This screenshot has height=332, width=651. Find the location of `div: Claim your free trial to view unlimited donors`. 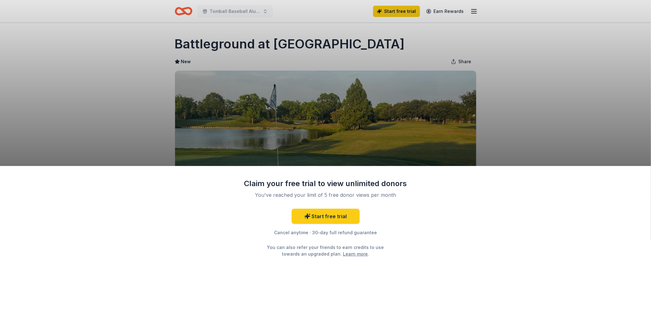

div: Claim your free trial to view unlimited donors is located at coordinates (326, 184).